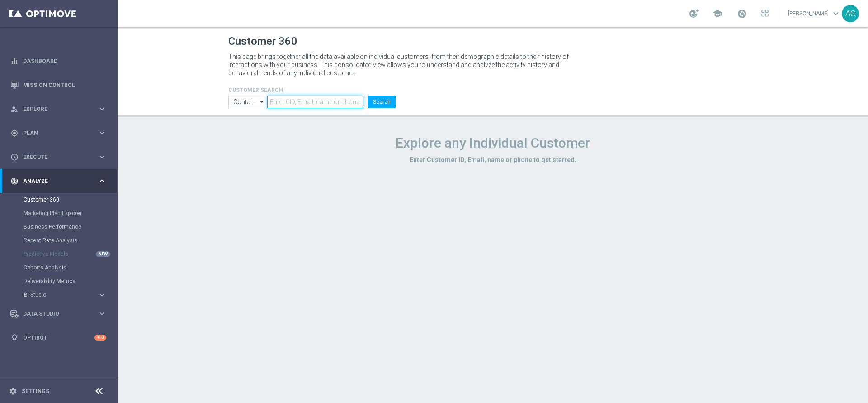  I want to click on div: Data Studio keyboard_arrow_right, so click(58, 314).